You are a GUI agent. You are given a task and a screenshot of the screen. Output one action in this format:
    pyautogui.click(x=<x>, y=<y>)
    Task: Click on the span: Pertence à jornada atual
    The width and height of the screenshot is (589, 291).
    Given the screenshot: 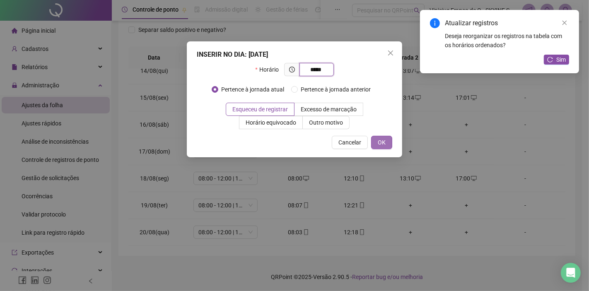 What is the action you would take?
    pyautogui.click(x=253, y=90)
    